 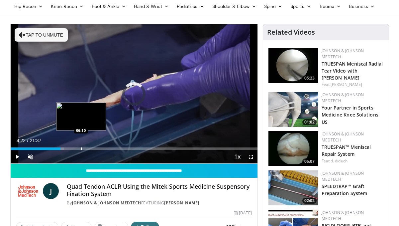 I want to click on h4: Quad Tendon ACLR Using the Mitek Sports Medicine Suspensory Fixation System, so click(x=159, y=190).